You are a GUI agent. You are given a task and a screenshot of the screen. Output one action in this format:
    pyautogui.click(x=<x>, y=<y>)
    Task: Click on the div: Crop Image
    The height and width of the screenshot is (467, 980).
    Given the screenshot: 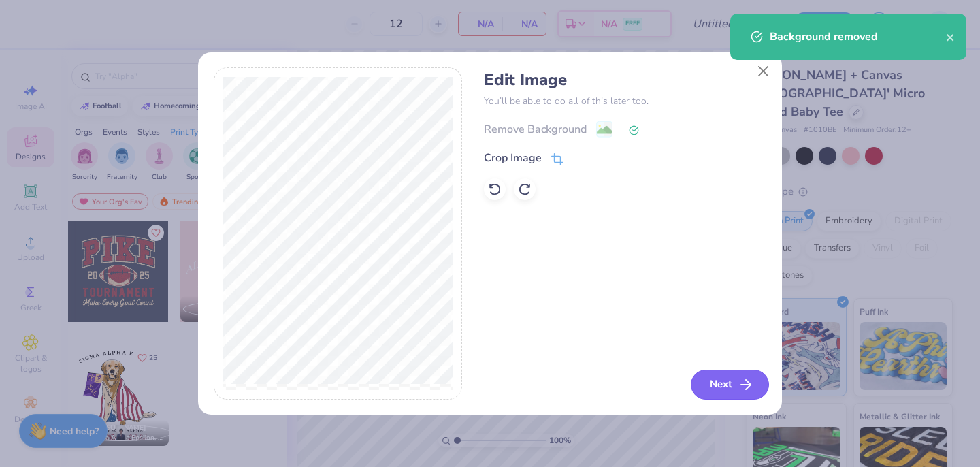 What is the action you would take?
    pyautogui.click(x=513, y=157)
    